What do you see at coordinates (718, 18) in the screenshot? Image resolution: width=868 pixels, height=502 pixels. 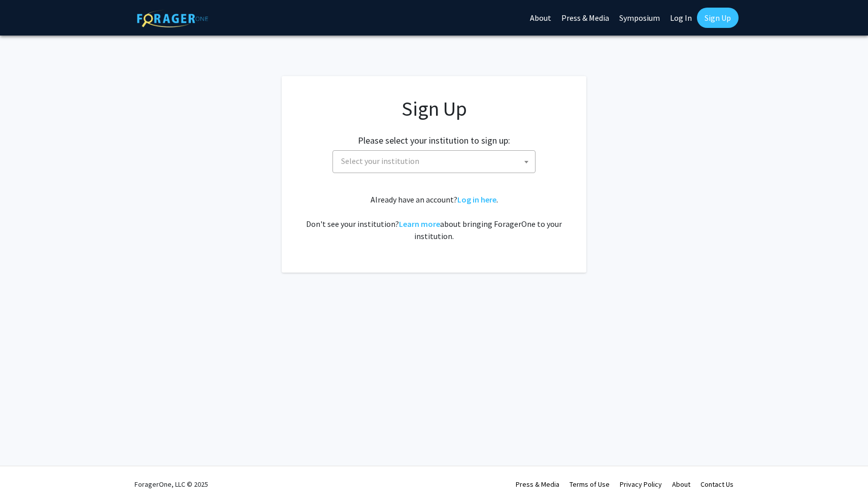 I see `a: Sign Up` at bounding box center [718, 18].